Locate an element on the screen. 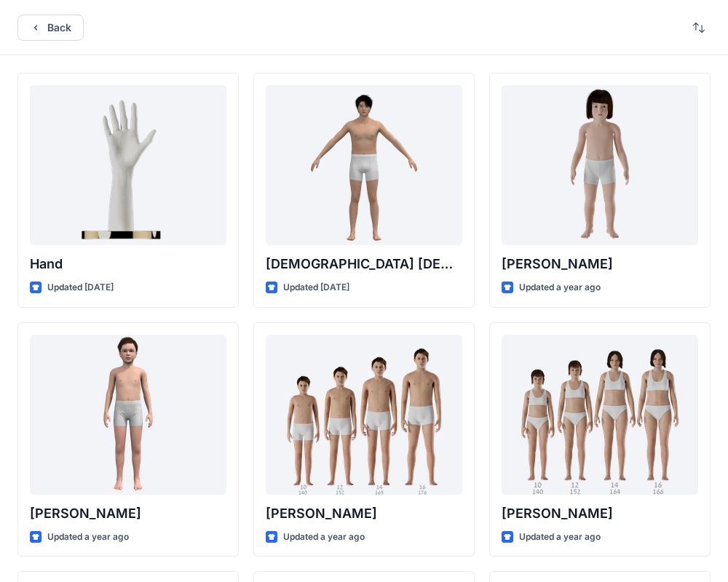 The image size is (728, 582). a: Emil is located at coordinates (128, 415).